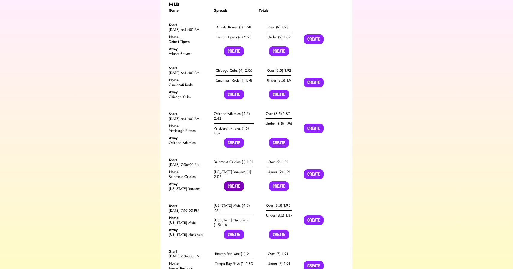 The image size is (513, 269). Describe the element at coordinates (189, 97) in the screenshot. I see `div: Chicago Cubs` at that location.